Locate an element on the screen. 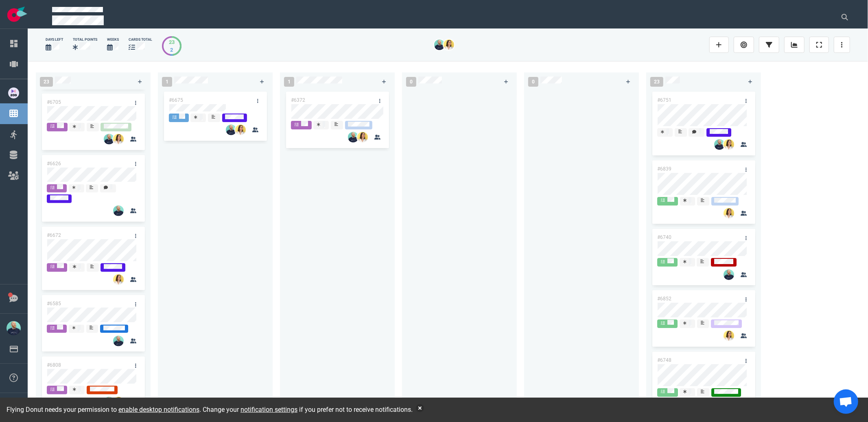 This screenshot has height=422, width=868. a: #6740 is located at coordinates (664, 237).